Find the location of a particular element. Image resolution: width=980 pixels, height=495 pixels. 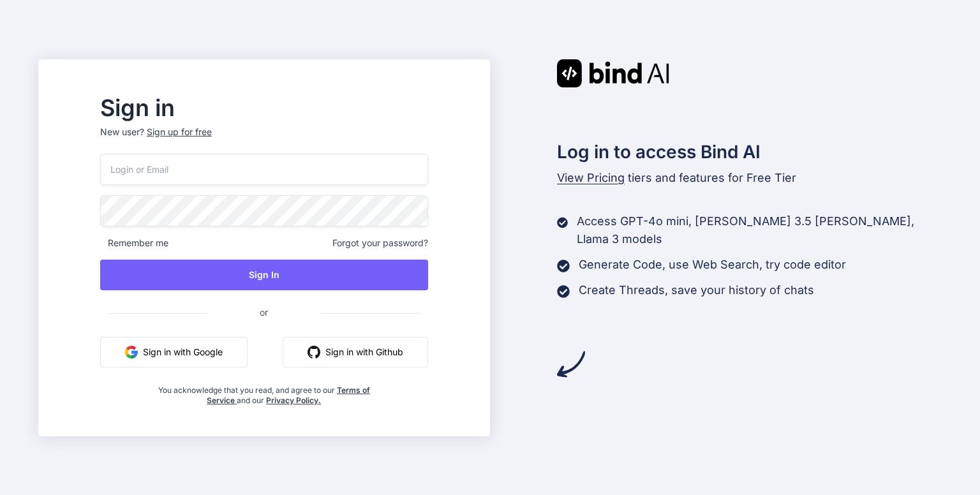

button: Sign in with Google is located at coordinates (174, 352).